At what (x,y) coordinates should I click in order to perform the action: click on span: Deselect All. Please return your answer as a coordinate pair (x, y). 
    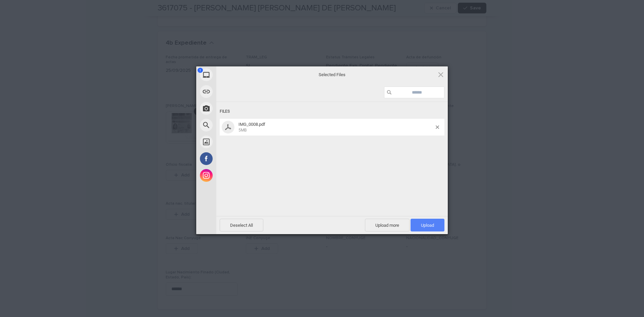
    Looking at the image, I should click on (242, 225).